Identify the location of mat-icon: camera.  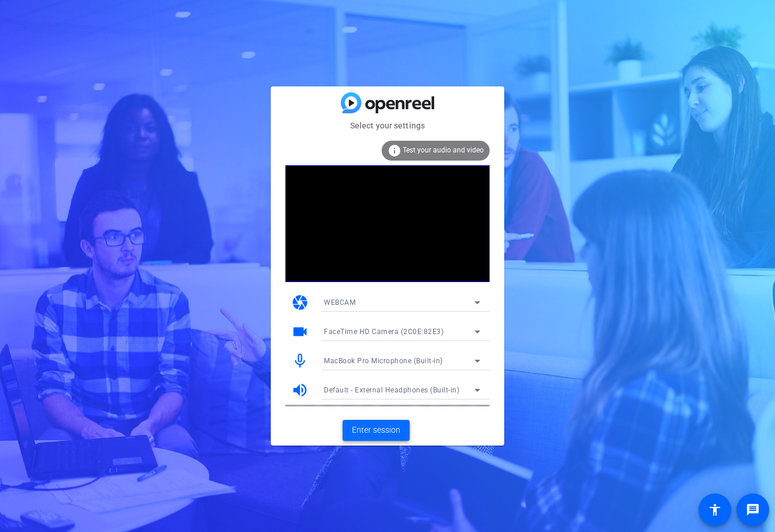
(300, 302).